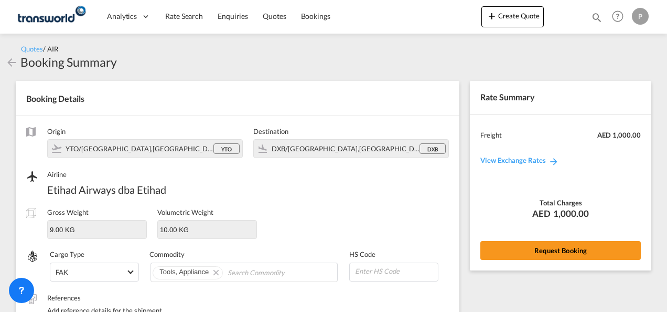 This screenshot has height=312, width=667. What do you see at coordinates (248, 297) in the screenshot?
I see `label: References` at bounding box center [248, 297].